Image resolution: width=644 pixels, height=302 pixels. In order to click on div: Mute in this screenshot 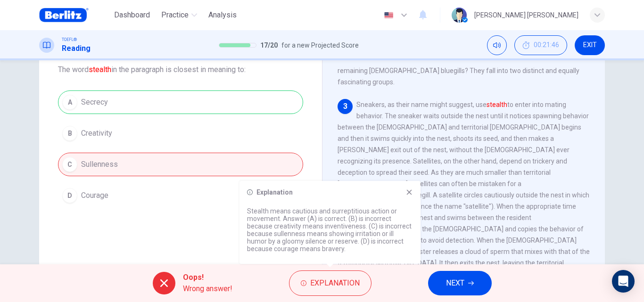, I will do `click(497, 45)`.